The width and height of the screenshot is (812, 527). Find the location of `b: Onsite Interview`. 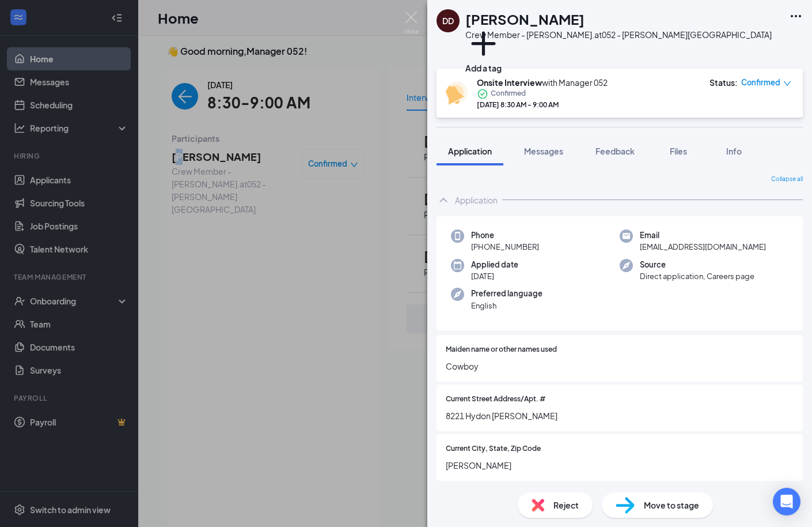

b: Onsite Interview is located at coordinates (509, 83).